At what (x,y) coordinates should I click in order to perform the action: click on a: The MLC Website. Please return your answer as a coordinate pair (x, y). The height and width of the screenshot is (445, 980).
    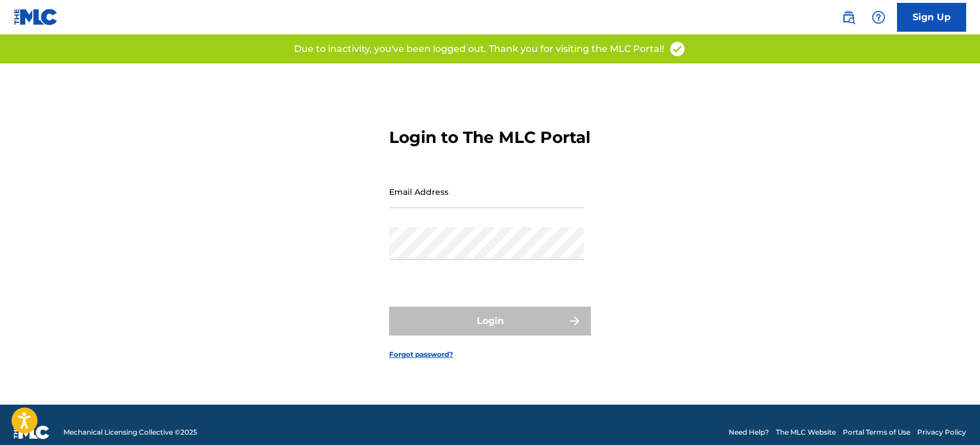
    Looking at the image, I should click on (806, 432).